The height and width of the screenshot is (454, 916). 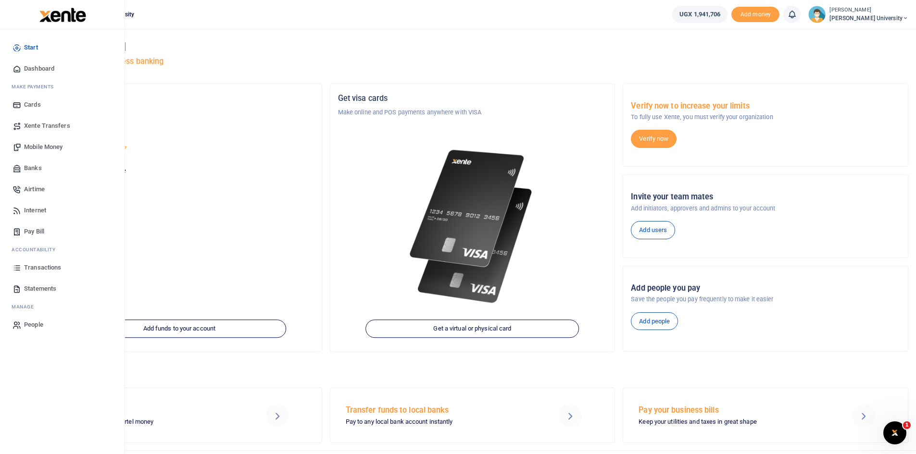 What do you see at coordinates (472, 62) in the screenshot?
I see `h5: Welcome to better business banking` at bounding box center [472, 62].